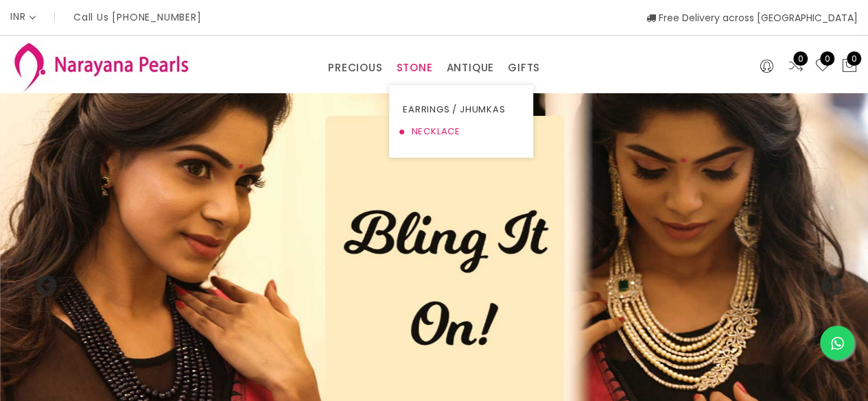  I want to click on button: Next, so click(827, 282).